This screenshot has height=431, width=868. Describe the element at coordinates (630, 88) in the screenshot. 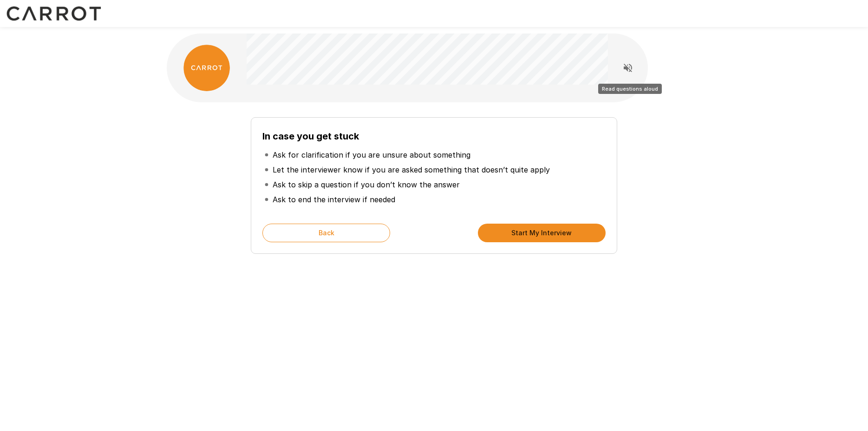

I see `div: Read questions aloud` at that location.